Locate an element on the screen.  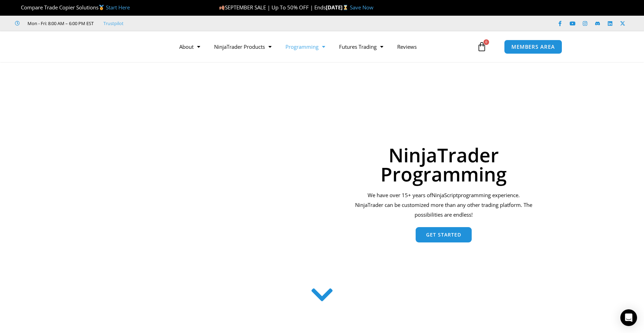
a: Reviews is located at coordinates (407, 47).